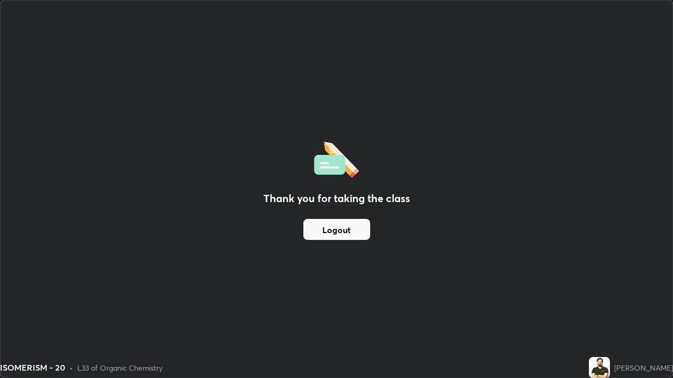 This screenshot has width=673, height=378. Describe the element at coordinates (599, 368) in the screenshot. I see `img: 8a736da7029a46d5a3d3110f4503149f.jpg` at that location.